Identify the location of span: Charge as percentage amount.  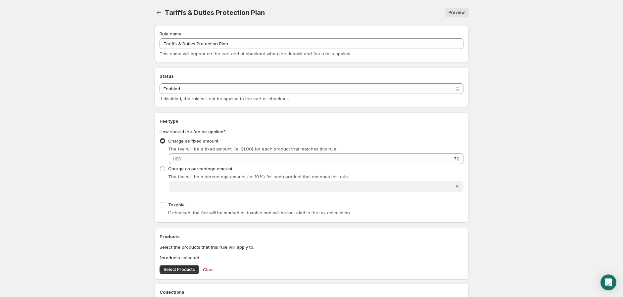
(200, 169).